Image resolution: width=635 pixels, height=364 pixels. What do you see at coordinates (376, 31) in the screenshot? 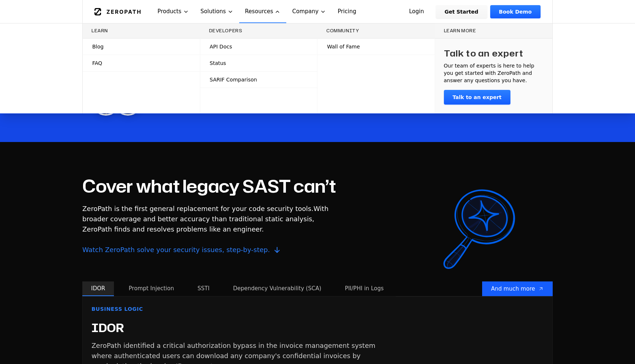
I see `h3: Community` at bounding box center [376, 31].